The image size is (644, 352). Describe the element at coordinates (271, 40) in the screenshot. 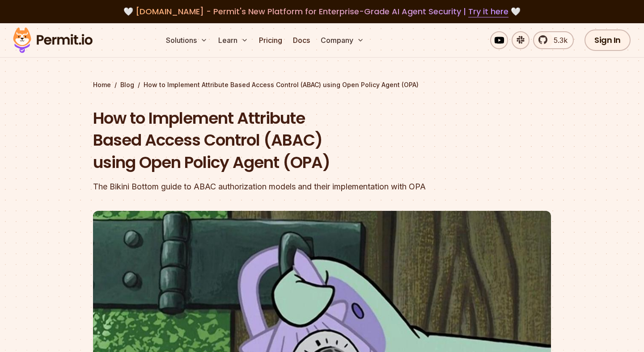

I see `a: Pricing` at that location.